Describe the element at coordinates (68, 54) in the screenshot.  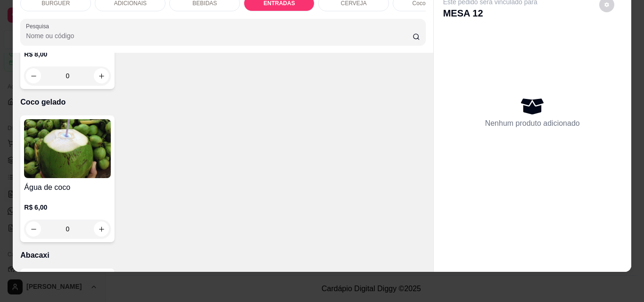
I see `p: R$ 8,00` at that location.